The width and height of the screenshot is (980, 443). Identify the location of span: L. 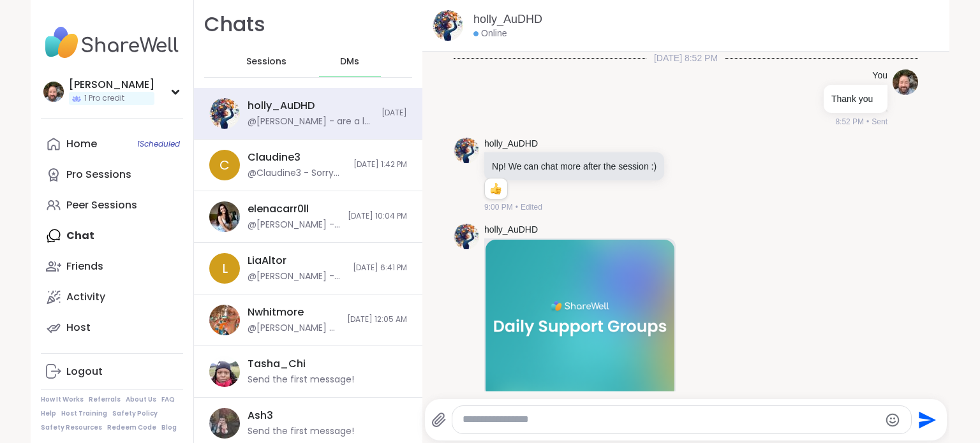
(224, 269).